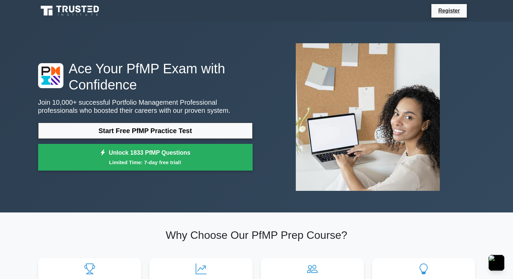 This screenshot has height=279, width=513. What do you see at coordinates (257, 235) in the screenshot?
I see `h2: Why Choose Our PfMP Prep Course?` at bounding box center [257, 235].